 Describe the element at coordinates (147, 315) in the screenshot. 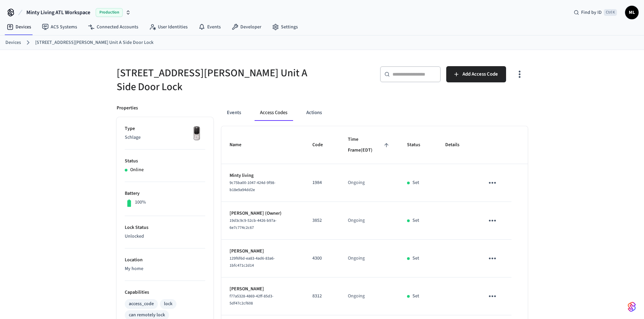

I see `div: can remotely lock` at that location.